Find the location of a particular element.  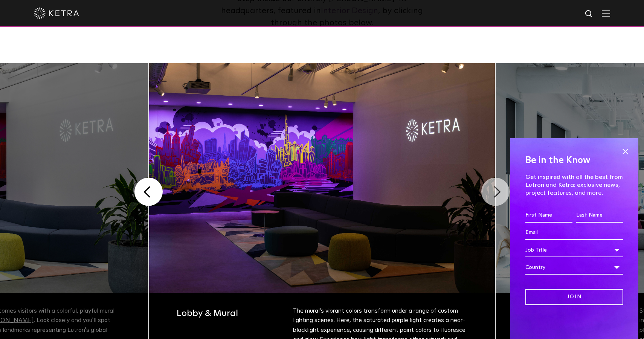

img: ketra-logo-2019-white is located at coordinates (57, 13).